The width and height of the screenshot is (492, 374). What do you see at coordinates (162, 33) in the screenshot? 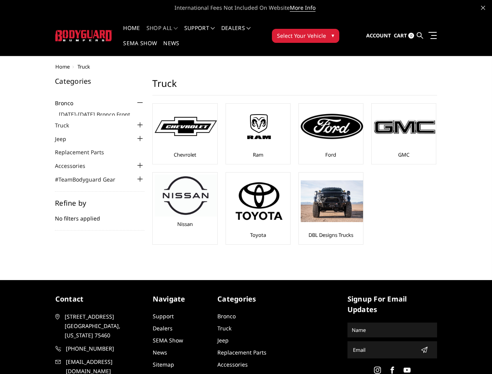
I see `a: shop all` at bounding box center [162, 33].